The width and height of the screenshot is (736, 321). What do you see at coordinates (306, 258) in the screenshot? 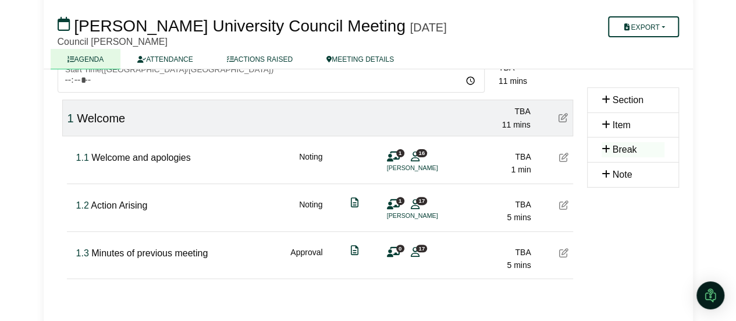
I see `div: Approval` at bounding box center [306, 258].